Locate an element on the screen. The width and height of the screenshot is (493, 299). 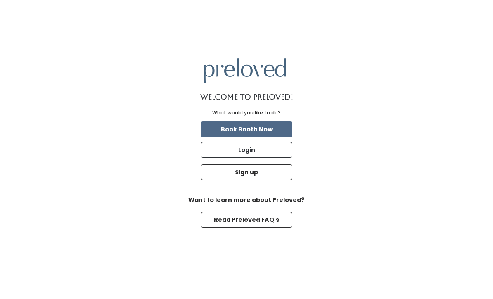
img: preloved logo is located at coordinates (245, 70).